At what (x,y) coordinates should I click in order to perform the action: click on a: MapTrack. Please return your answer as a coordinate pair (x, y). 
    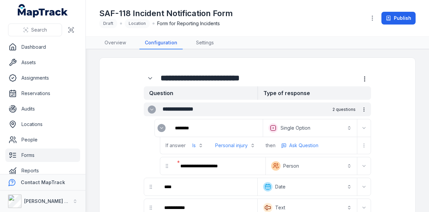
    Looking at the image, I should click on (43, 11).